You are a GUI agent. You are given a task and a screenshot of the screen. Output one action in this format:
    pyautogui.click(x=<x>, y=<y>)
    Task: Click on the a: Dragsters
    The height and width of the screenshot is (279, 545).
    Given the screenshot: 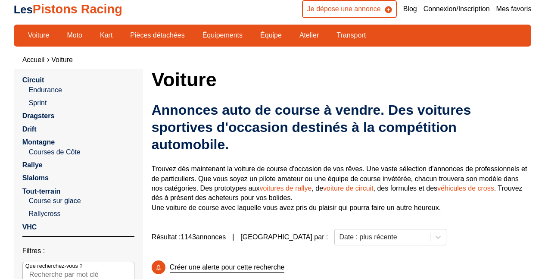 What is the action you would take?
    pyautogui.click(x=38, y=115)
    